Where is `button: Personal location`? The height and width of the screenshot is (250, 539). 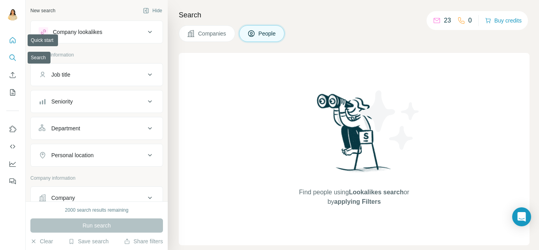 button: Personal location is located at coordinates (97, 155).